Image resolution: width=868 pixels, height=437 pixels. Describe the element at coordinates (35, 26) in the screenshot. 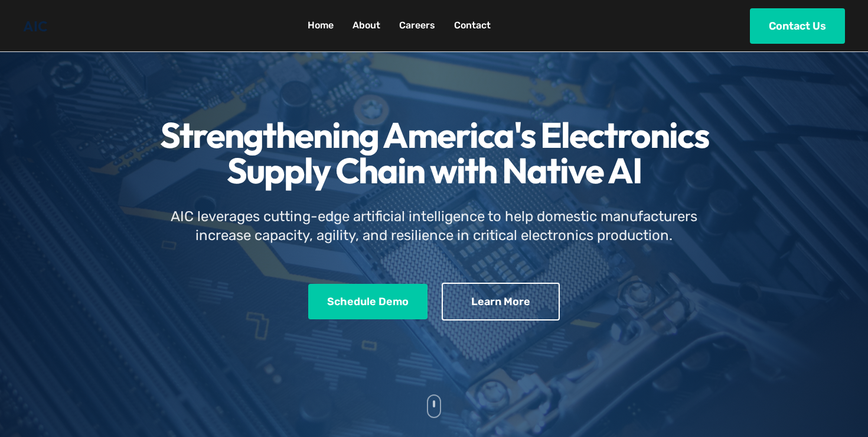

I see `a: AIC` at that location.